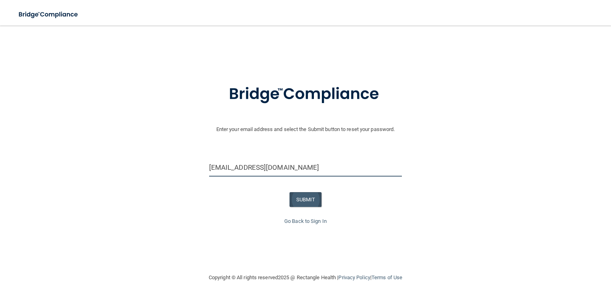 This screenshot has height=298, width=611. What do you see at coordinates (306, 200) in the screenshot?
I see `button: SUBMIT` at bounding box center [306, 200].